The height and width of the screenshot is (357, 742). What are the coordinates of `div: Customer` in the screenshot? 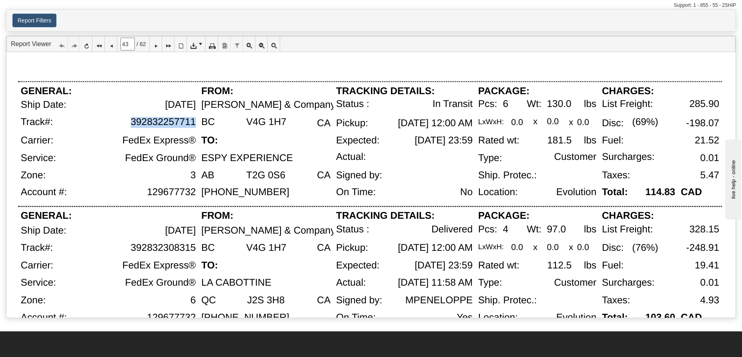 It's located at (575, 157).